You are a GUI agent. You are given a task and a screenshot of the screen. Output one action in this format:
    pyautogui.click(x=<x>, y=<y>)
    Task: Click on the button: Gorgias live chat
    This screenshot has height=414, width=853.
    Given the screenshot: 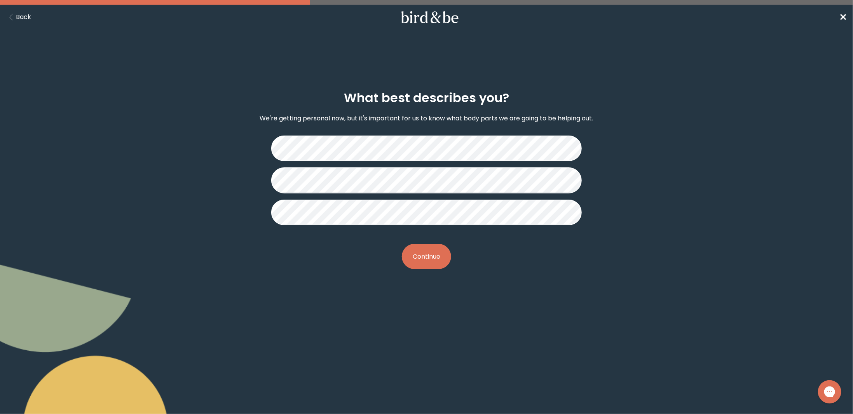 What is the action you would take?
    pyautogui.click(x=16, y=14)
    